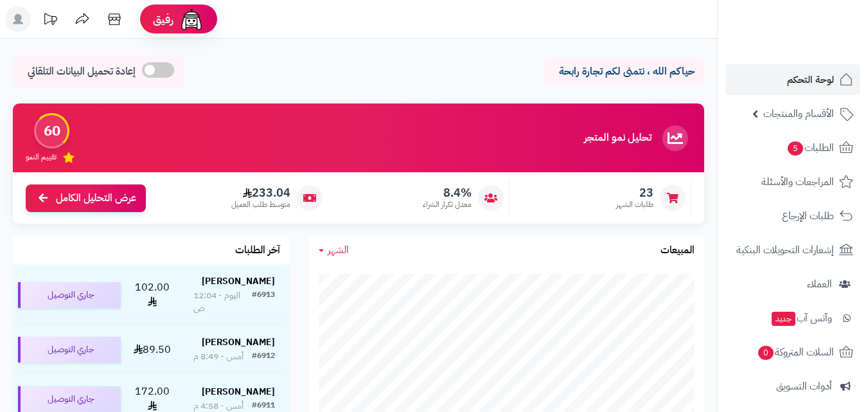 The height and width of the screenshot is (412, 868). I want to click on span: العملاء, so click(819, 284).